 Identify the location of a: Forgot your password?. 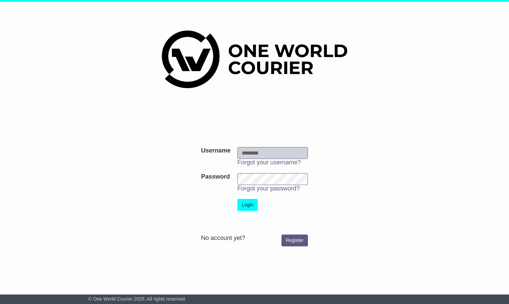
(269, 189).